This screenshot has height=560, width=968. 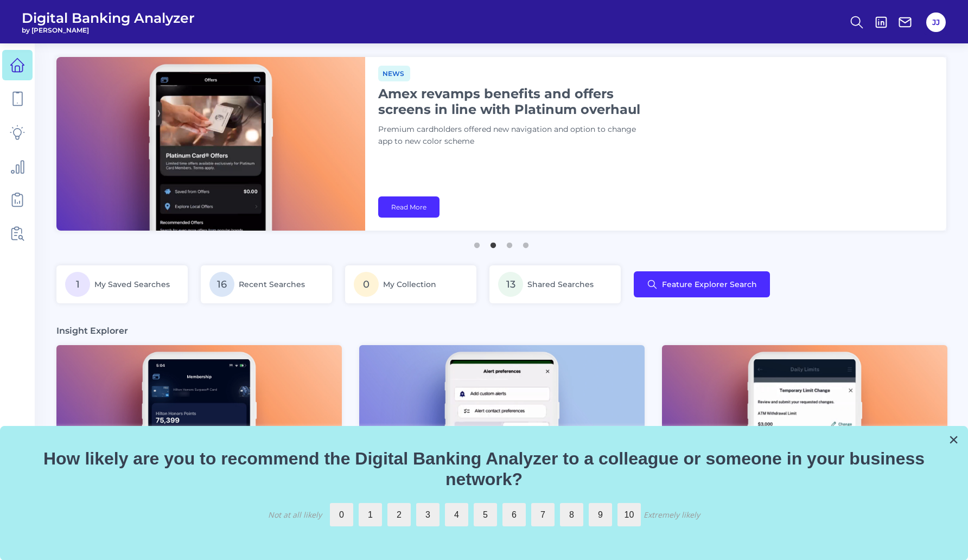 What do you see at coordinates (409, 284) in the screenshot?
I see `span: My Collection` at bounding box center [409, 284].